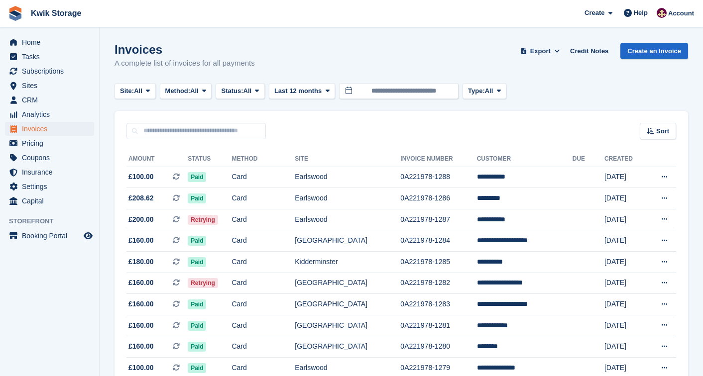  I want to click on span: Pricing, so click(52, 143).